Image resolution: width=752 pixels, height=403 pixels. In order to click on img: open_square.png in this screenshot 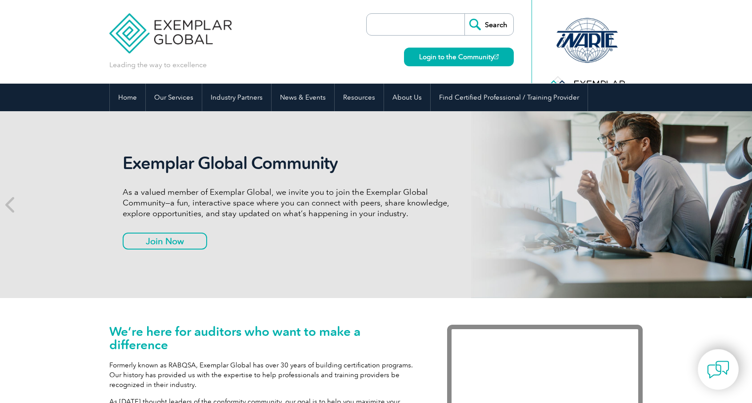, I will do `click(496, 56)`.